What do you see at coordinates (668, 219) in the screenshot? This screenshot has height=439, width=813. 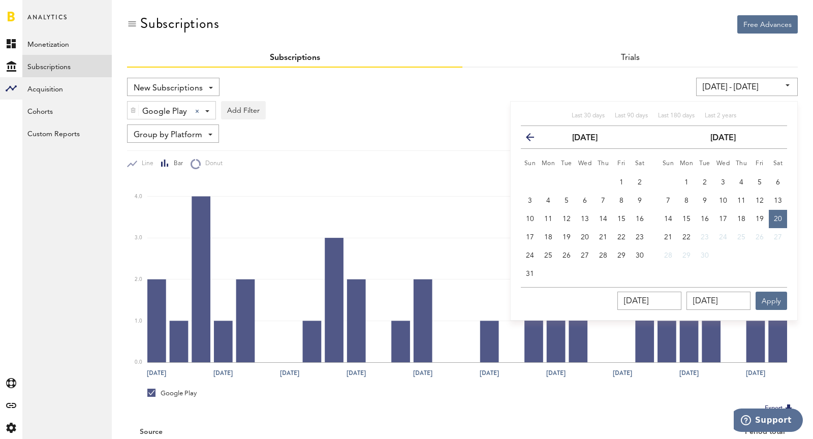 I see `span: 14` at bounding box center [668, 219].